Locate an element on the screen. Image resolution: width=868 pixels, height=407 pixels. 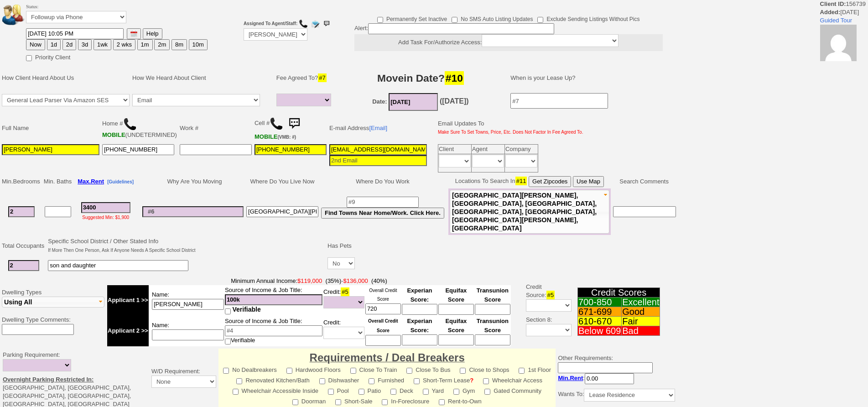
td: Total Occupants is located at coordinates (23, 246).